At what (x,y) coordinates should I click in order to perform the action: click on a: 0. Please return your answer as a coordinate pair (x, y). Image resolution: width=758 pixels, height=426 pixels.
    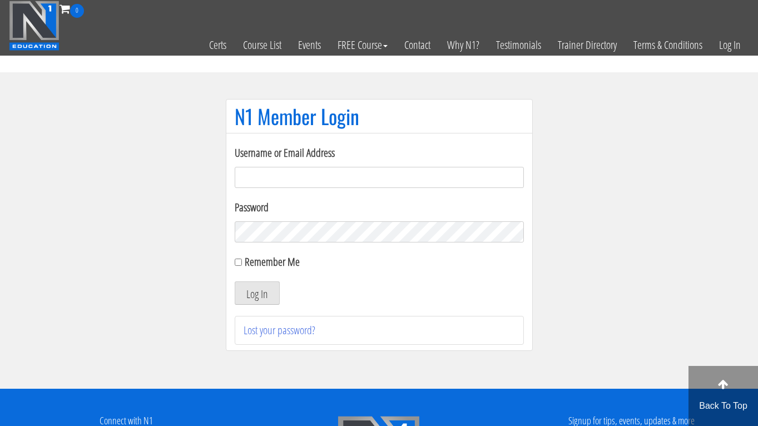
    Looking at the image, I should click on (72, 8).